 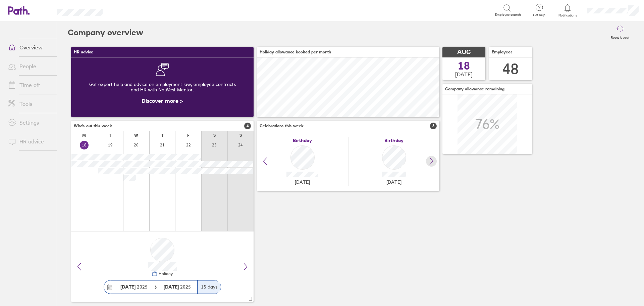 What do you see at coordinates (464, 66) in the screenshot?
I see `span: 18` at bounding box center [464, 66].